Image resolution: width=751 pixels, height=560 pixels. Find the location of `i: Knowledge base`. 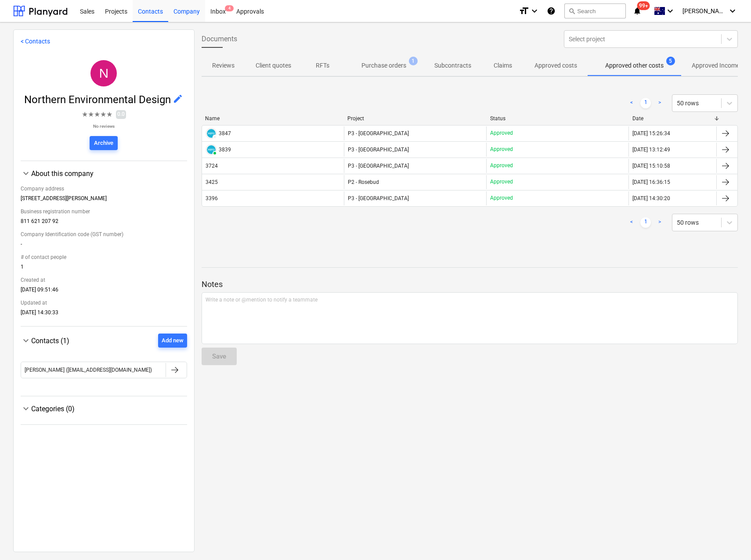

i: Knowledge base is located at coordinates (551, 11).